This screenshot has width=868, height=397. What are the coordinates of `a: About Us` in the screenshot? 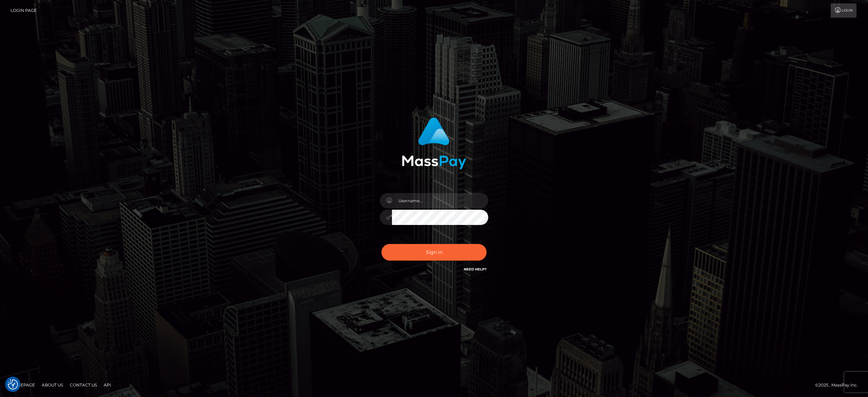 It's located at (52, 385).